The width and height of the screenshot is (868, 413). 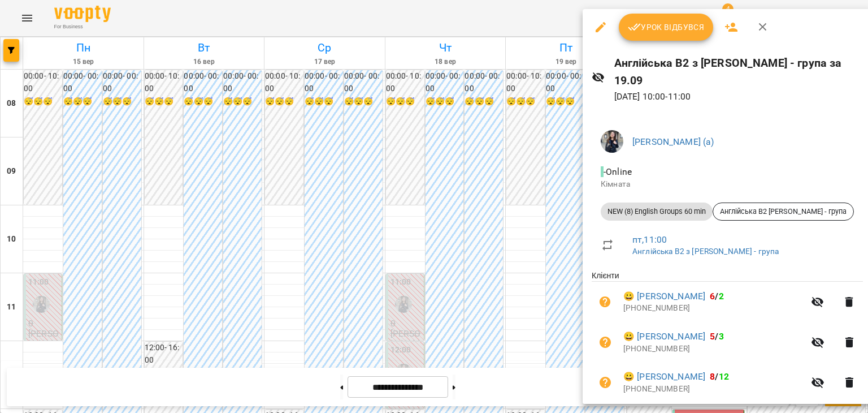 What do you see at coordinates (666, 27) in the screenshot?
I see `span: Урок відбувся` at bounding box center [666, 27].